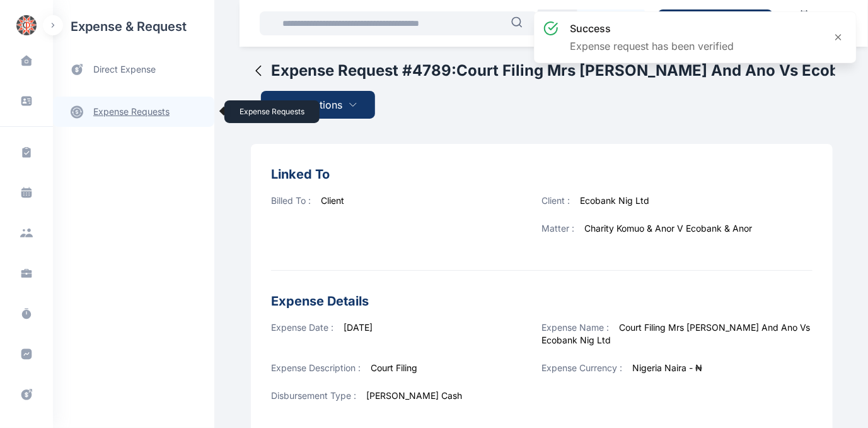 The height and width of the screenshot is (428, 868). I want to click on a: direct expense, so click(133, 69).